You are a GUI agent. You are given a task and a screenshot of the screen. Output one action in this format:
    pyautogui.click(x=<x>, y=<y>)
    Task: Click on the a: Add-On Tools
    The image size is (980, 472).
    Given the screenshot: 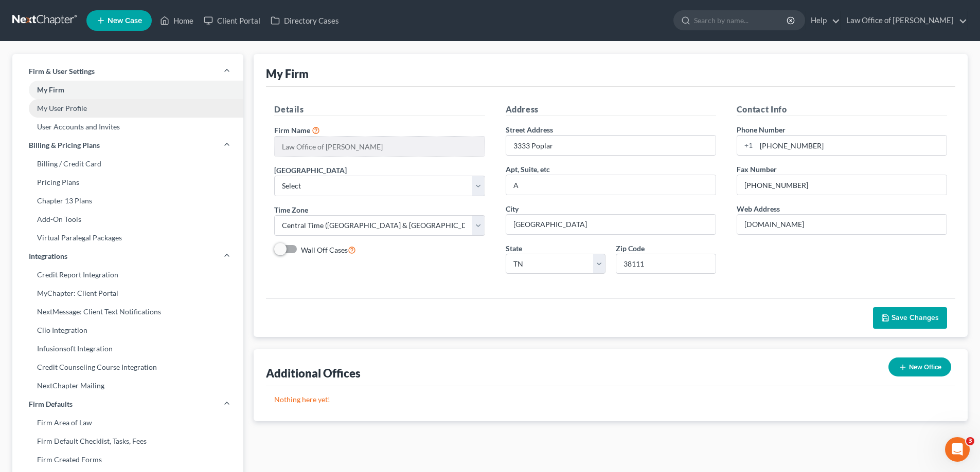 What is the action you would take?
    pyautogui.click(x=127, y=220)
    